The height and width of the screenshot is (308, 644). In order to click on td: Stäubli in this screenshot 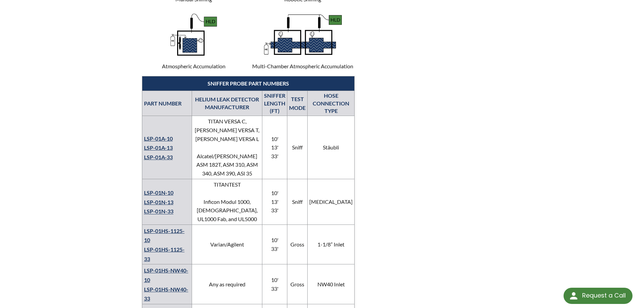, I will do `click(331, 148)`.